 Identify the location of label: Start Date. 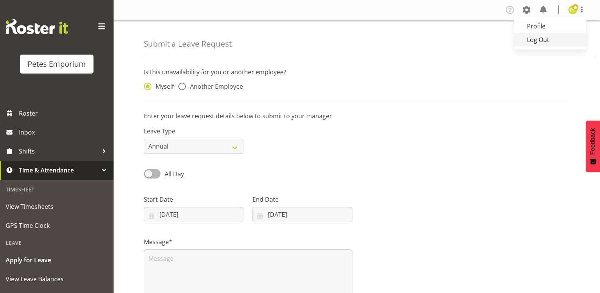
(193, 199).